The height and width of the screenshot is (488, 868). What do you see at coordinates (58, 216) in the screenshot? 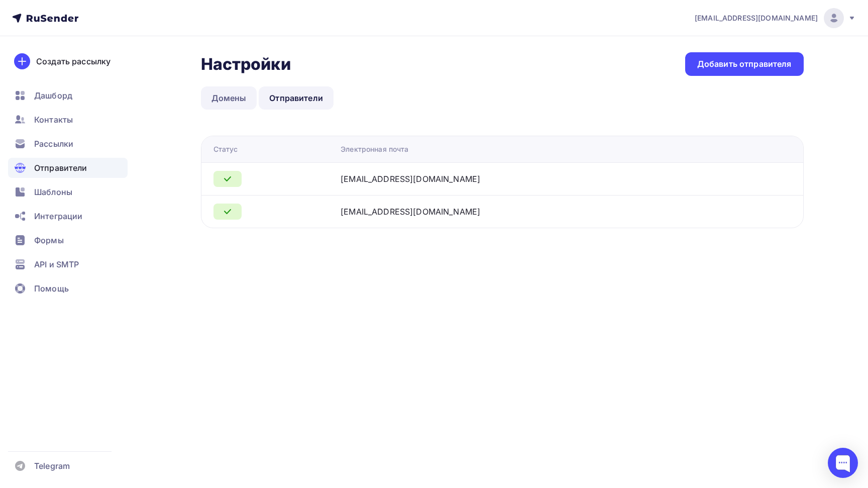
I see `span: Интеграции` at bounding box center [58, 216].